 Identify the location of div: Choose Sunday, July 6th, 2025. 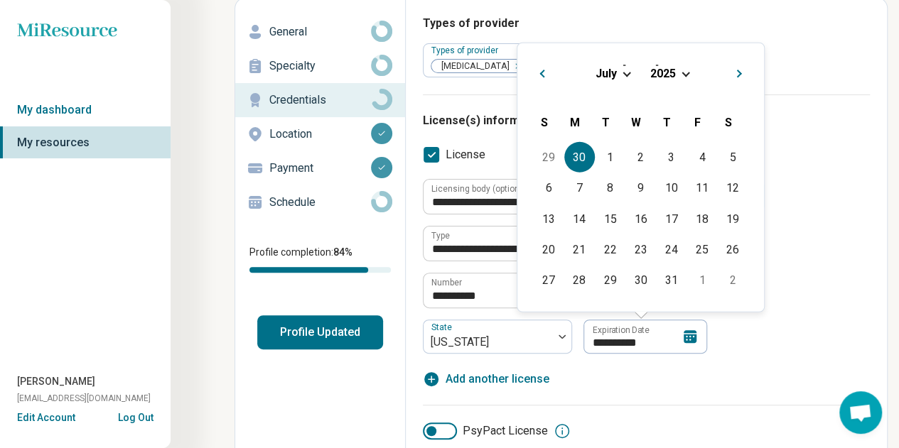
(548, 188).